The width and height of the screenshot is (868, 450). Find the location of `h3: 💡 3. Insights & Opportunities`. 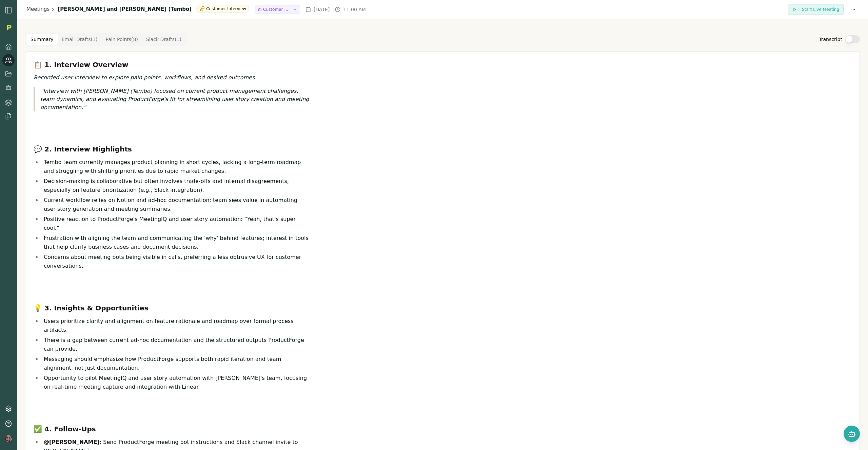

h3: 💡 3. Insights & Opportunities is located at coordinates (171, 308).